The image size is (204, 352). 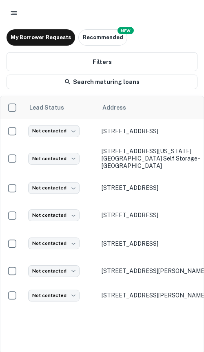 I want to click on th: Lead Status, so click(x=61, y=108).